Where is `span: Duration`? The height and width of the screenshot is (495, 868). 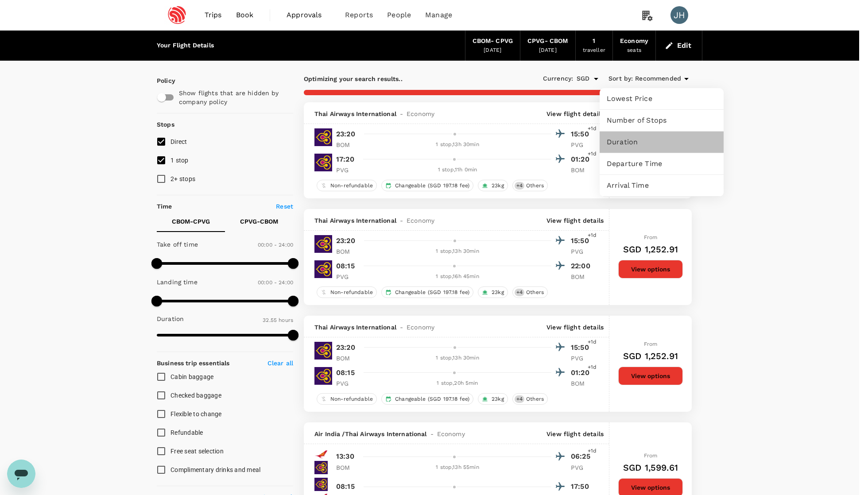
span: Duration is located at coordinates (662, 142).